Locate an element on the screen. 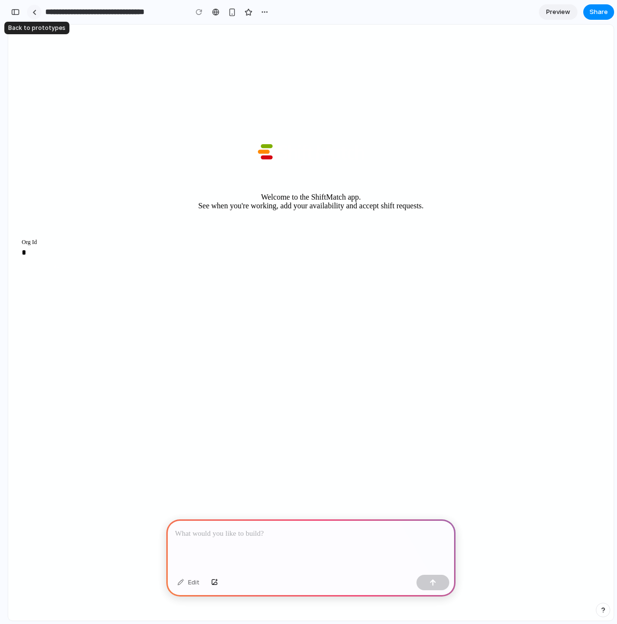 The width and height of the screenshot is (617, 624). div: Back to prototypes is located at coordinates (37, 28).